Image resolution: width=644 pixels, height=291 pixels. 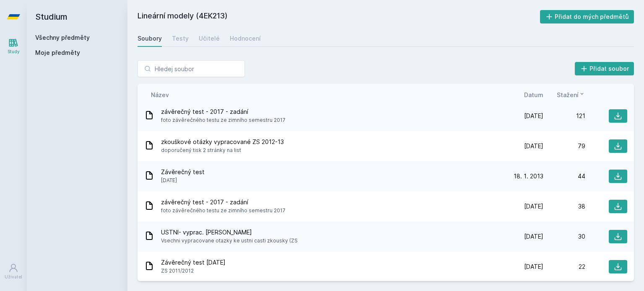 What do you see at coordinates (160, 95) in the screenshot?
I see `span: Název` at bounding box center [160, 95].